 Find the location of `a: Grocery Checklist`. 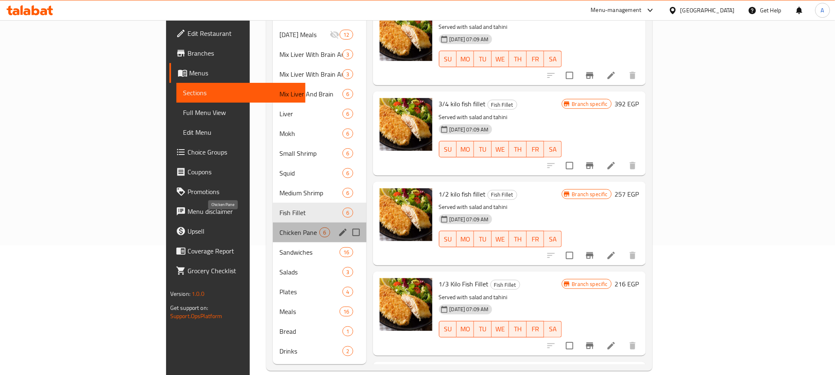

a: Grocery Checklist is located at coordinates (237, 271).